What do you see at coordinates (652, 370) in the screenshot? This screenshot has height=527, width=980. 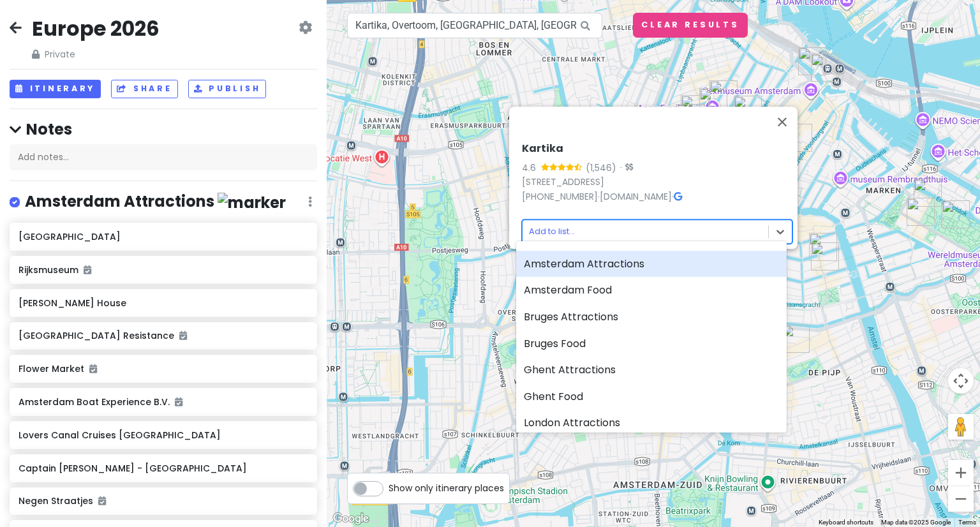 I see `div: Ghent Attractions` at bounding box center [652, 370].